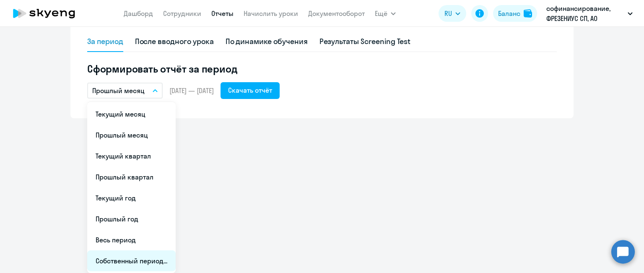 Image resolution: width=644 pixels, height=273 pixels. I want to click on a: Начислить уроки, so click(271, 13).